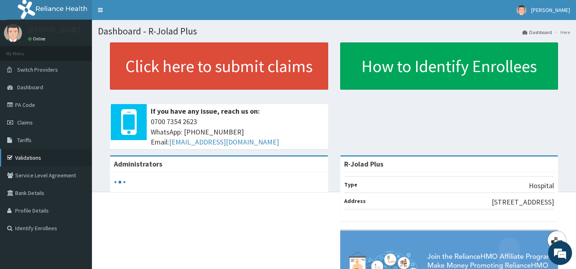 Image resolution: width=576 pixels, height=269 pixels. Describe the element at coordinates (334, 31) in the screenshot. I see `h1: Dashboard - R-Jolad Plus` at that location.